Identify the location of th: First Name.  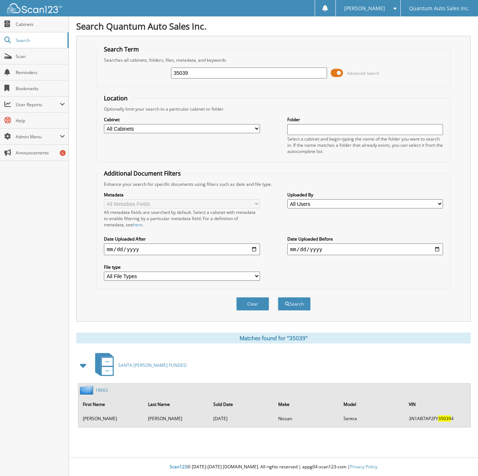
(111, 404).